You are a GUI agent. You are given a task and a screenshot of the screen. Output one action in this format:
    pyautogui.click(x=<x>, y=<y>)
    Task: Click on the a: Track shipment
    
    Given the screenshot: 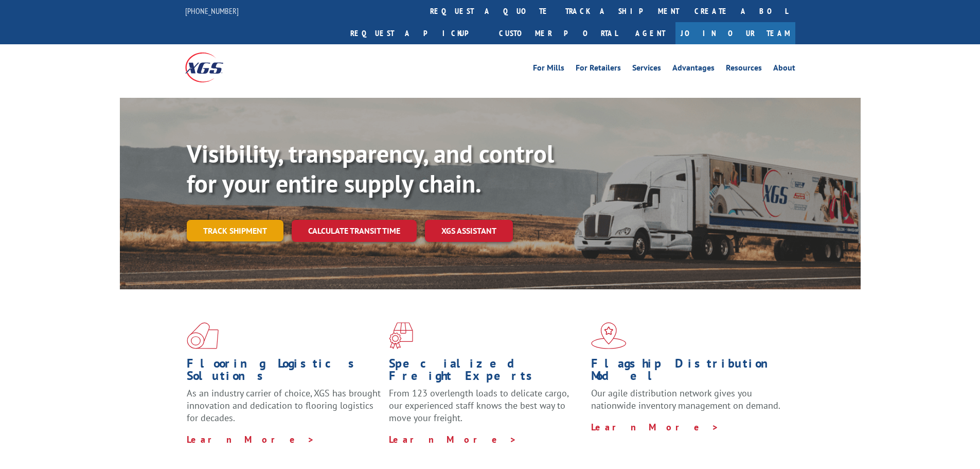 What is the action you would take?
    pyautogui.click(x=235, y=230)
    